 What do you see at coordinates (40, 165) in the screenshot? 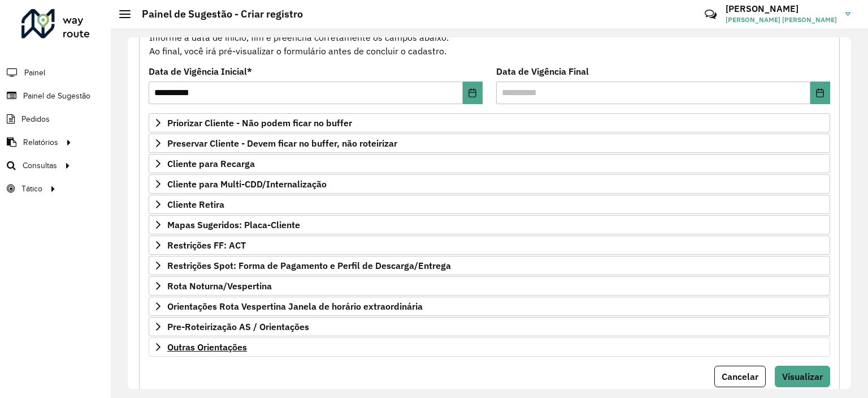
I see `span: Consultas` at bounding box center [40, 165].